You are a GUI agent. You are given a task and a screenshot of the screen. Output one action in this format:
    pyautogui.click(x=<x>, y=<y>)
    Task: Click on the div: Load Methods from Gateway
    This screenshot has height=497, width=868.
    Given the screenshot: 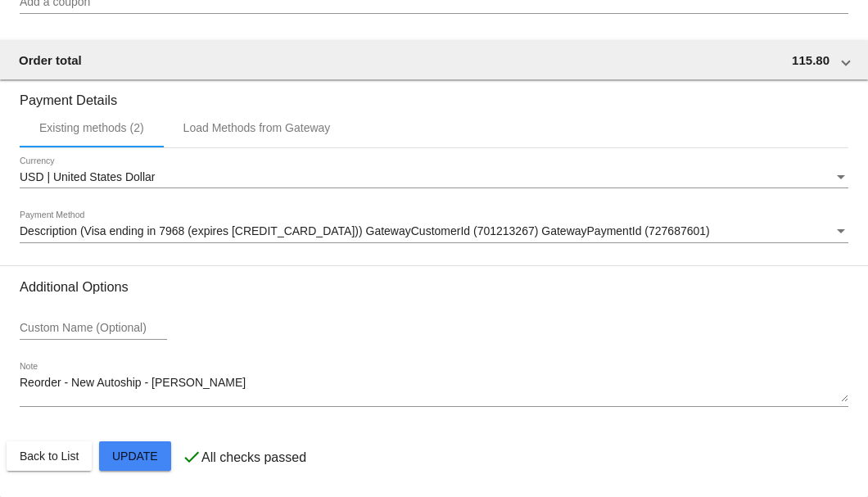 What is the action you would take?
    pyautogui.click(x=257, y=128)
    